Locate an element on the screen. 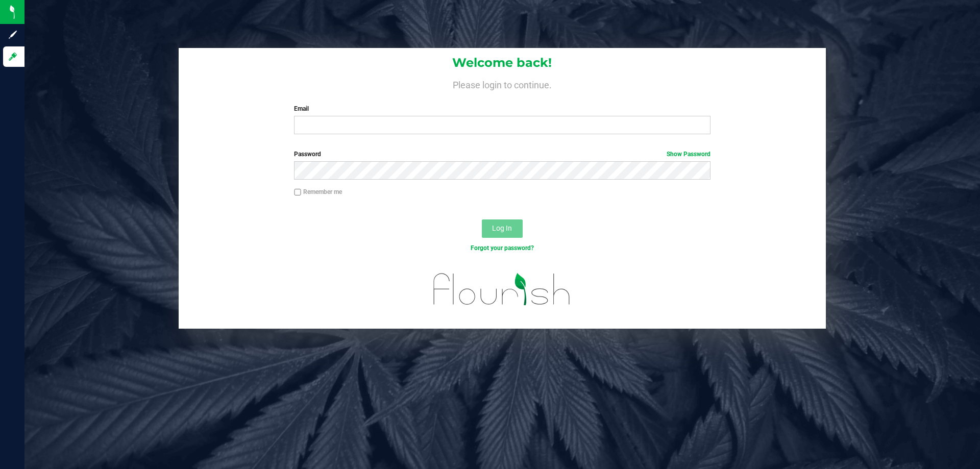  button: Log In is located at coordinates (502, 228).